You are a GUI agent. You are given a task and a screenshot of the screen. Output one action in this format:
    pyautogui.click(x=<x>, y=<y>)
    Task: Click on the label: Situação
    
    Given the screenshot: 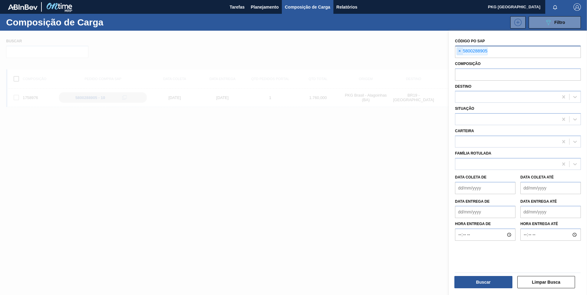 What is the action you would take?
    pyautogui.click(x=464, y=109)
    